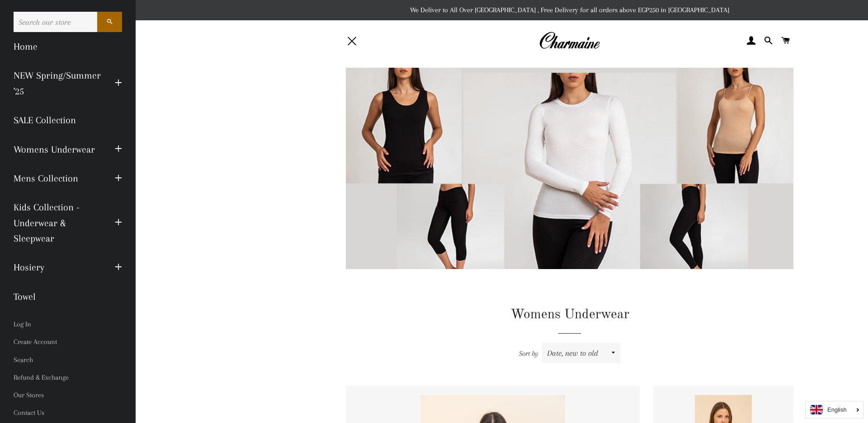 The width and height of the screenshot is (868, 423). What do you see at coordinates (68, 378) in the screenshot?
I see `a: Refund & Exchange` at bounding box center [68, 378].